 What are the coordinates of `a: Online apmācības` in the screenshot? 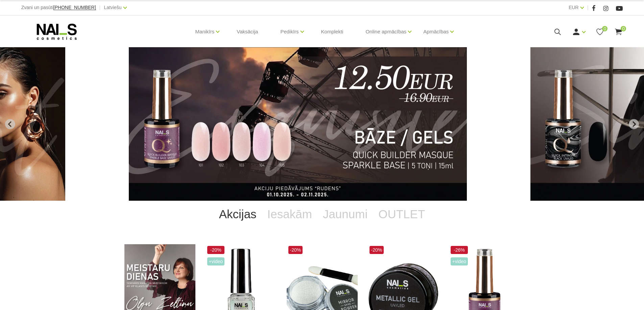 It's located at (386, 32).